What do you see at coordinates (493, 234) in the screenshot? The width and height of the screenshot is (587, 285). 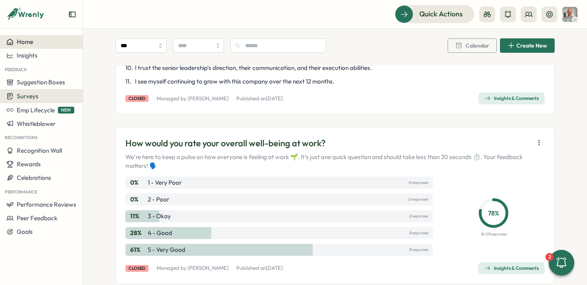 I see `p: 18 / 23 responses` at bounding box center [493, 234].